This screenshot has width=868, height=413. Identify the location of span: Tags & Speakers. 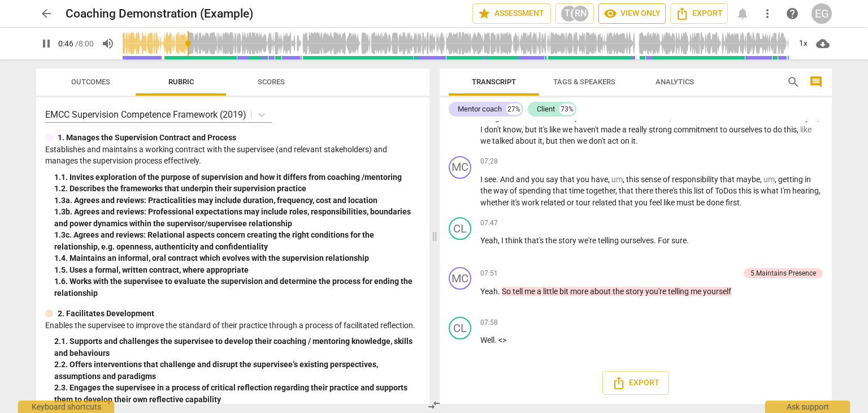
(584, 82).